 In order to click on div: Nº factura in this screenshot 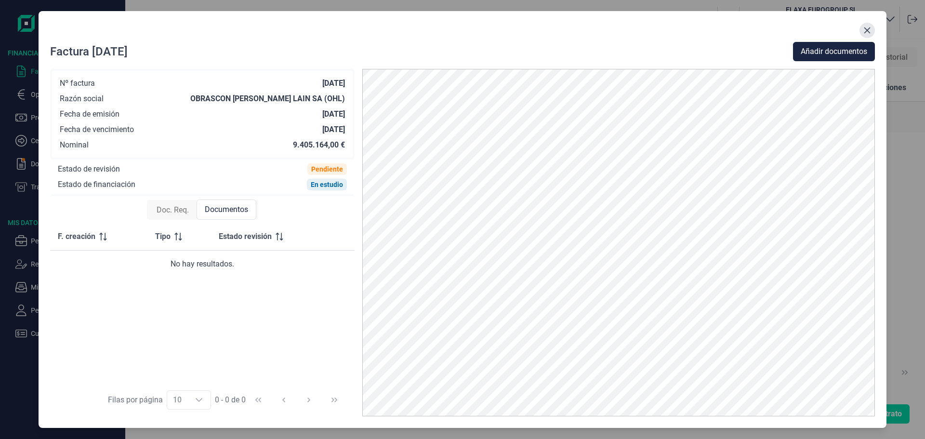, I will do `click(77, 83)`.